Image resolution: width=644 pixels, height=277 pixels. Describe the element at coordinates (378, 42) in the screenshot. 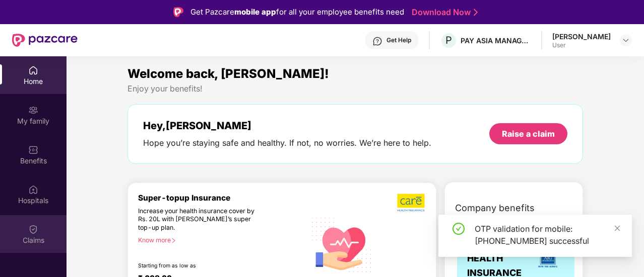

I see `img: svg+xml;base64,PHN2ZyBpZD0iSGVscC0zMngzMiIgeG1sbnM9Imh0dHA6Ly93d3cudzMub3JnLzIwMDAvc3ZnIiB3aWR0aD...` at that location.